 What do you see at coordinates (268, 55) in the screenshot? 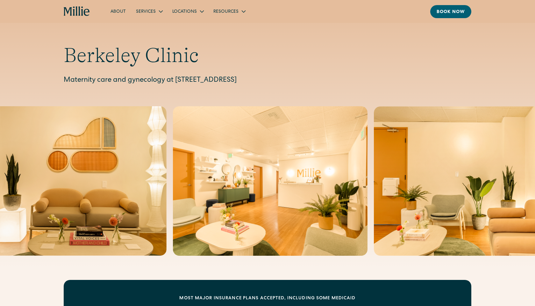
I see `h1: Berkeley Clinic` at bounding box center [268, 55].